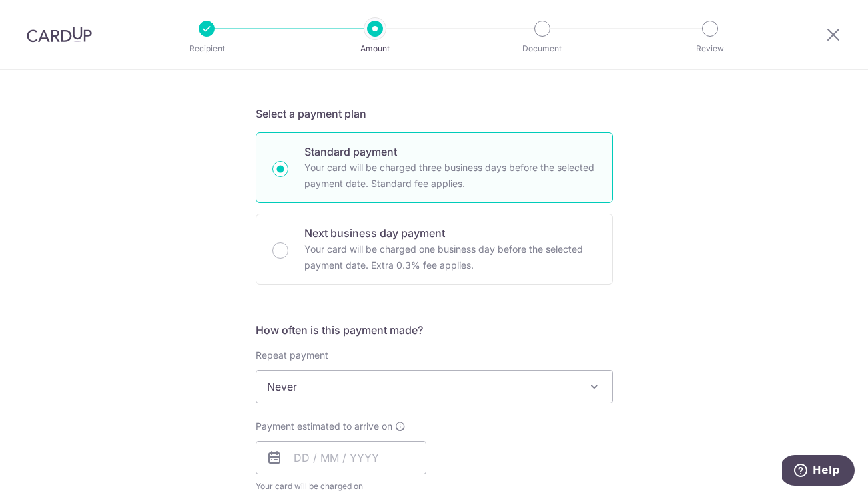  I want to click on input: DD / MM / YYYY, so click(341, 457).